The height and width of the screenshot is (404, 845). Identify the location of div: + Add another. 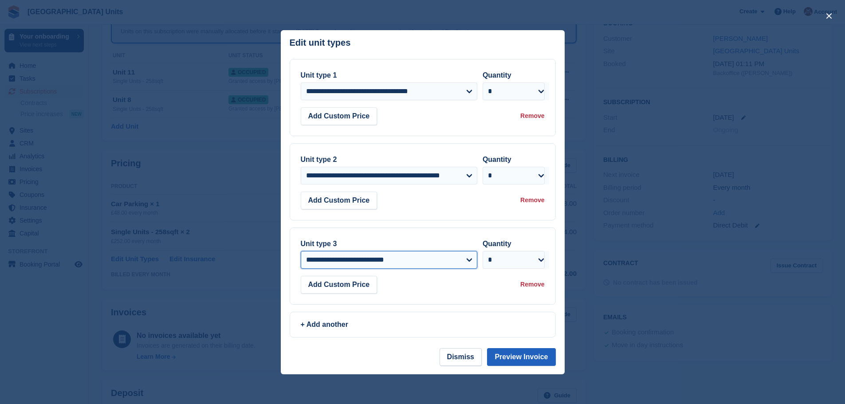
(423, 325).